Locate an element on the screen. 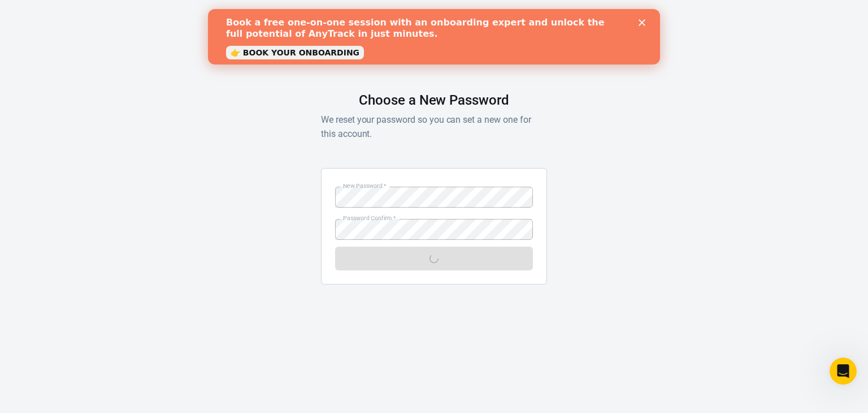 The width and height of the screenshot is (868, 413). b: Book a free one-on-one session with an onboarding expert and unlock the full potential of AnyTrac... is located at coordinates (207, 19).